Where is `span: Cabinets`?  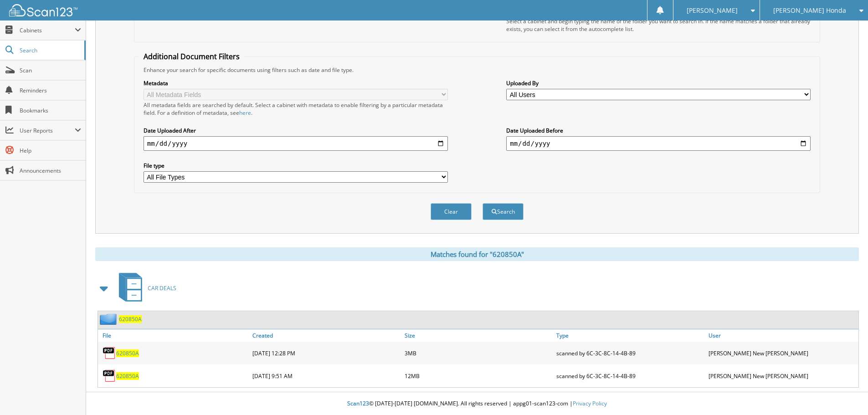 span: Cabinets is located at coordinates (47, 30).